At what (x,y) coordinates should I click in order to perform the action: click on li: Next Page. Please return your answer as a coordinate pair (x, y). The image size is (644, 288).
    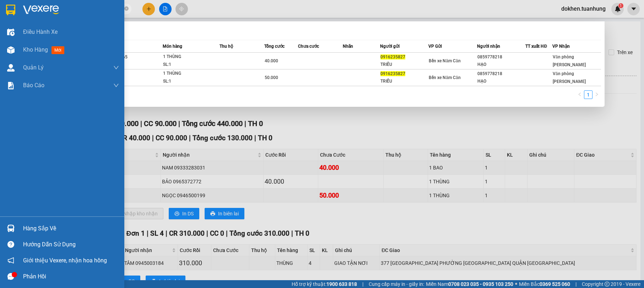
    Looking at the image, I should click on (596, 95).